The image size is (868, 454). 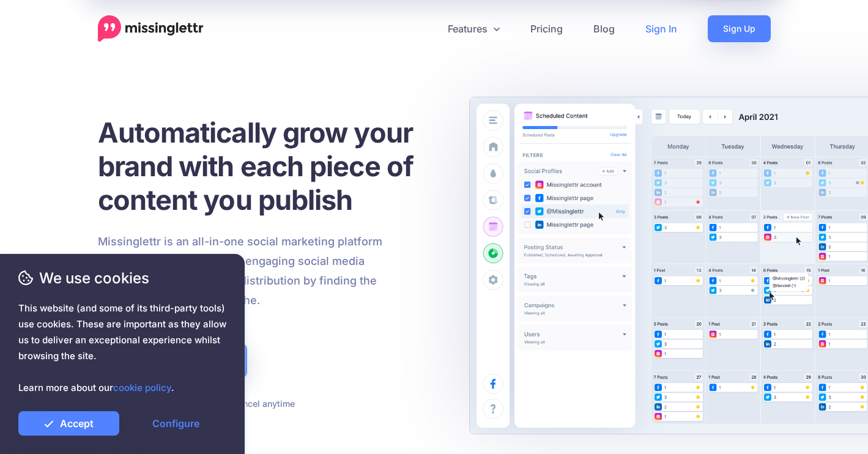 I want to click on p: Missinglettr is an all-in-one social marketing platform that turns your content into engaging soc..., so click(x=240, y=271).